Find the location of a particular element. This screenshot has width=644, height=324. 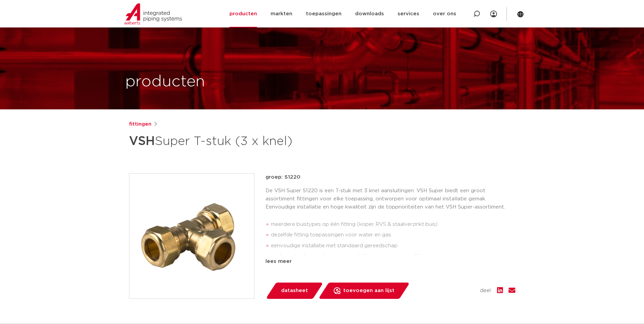

div: lees meer is located at coordinates (391, 261).